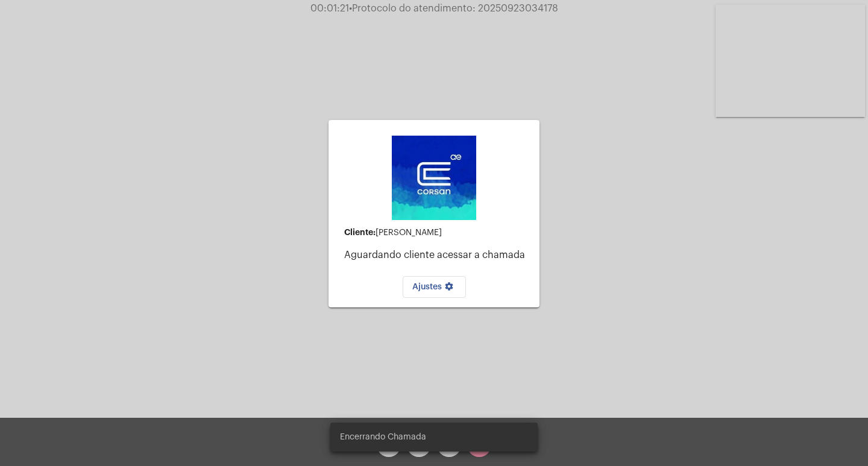 Image resolution: width=868 pixels, height=466 pixels. I want to click on mat-icon: settings, so click(449, 289).